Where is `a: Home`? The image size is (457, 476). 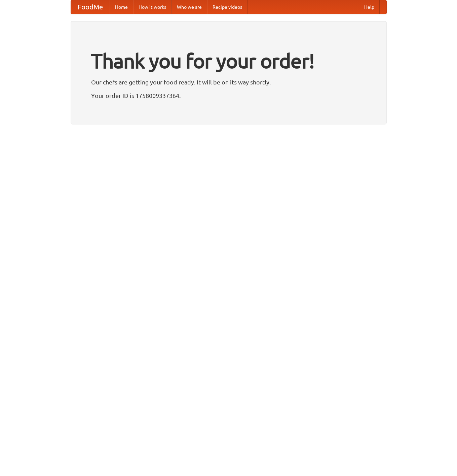 a: Home is located at coordinates (121, 7).